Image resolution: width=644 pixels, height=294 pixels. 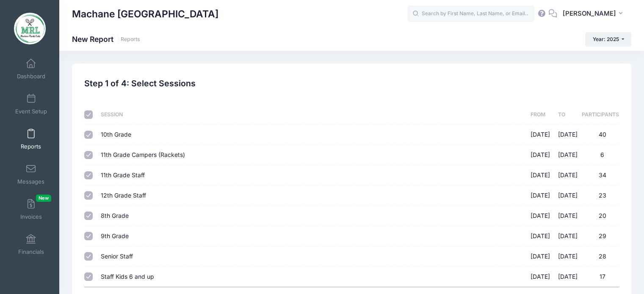 What do you see at coordinates (31, 104) in the screenshot?
I see `a: Event Setup` at bounding box center [31, 104].